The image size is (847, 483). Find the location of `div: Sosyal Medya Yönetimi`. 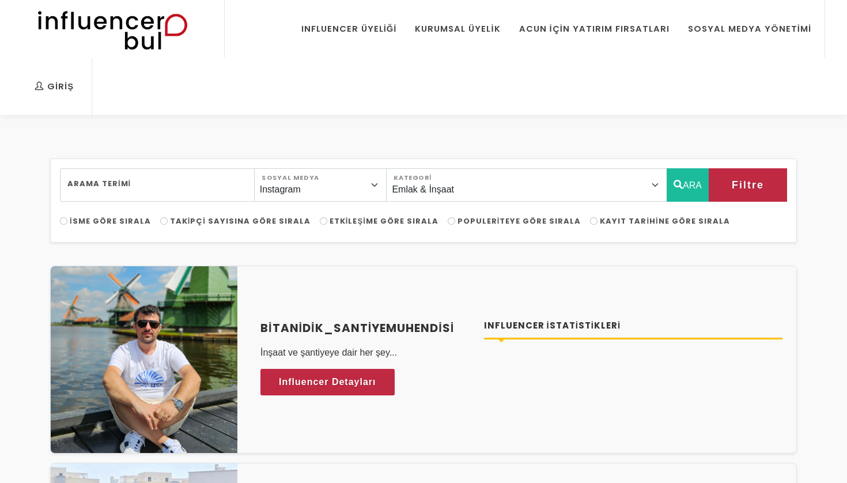

div: Sosyal Medya Yönetimi is located at coordinates (750, 29).